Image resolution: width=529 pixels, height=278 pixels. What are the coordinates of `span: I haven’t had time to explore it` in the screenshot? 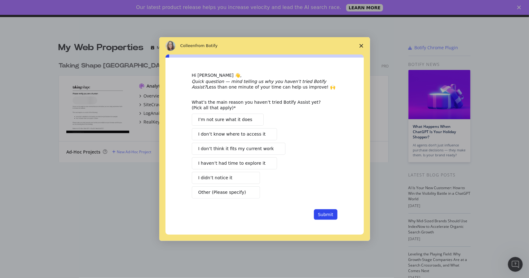 It's located at (232, 163).